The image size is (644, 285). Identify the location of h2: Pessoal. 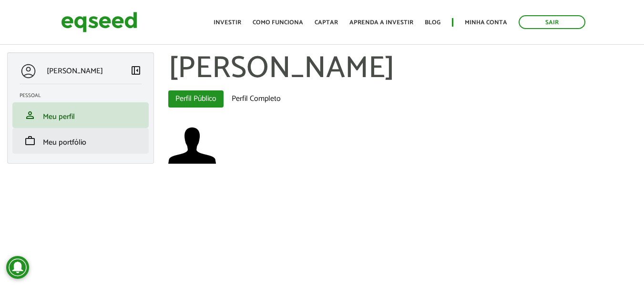
(84, 96).